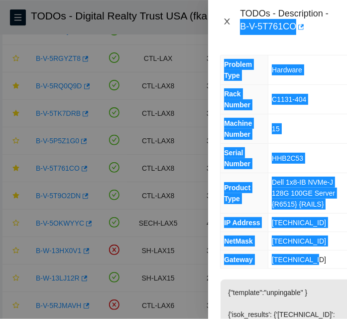  I want to click on span: Problem Type, so click(238, 70).